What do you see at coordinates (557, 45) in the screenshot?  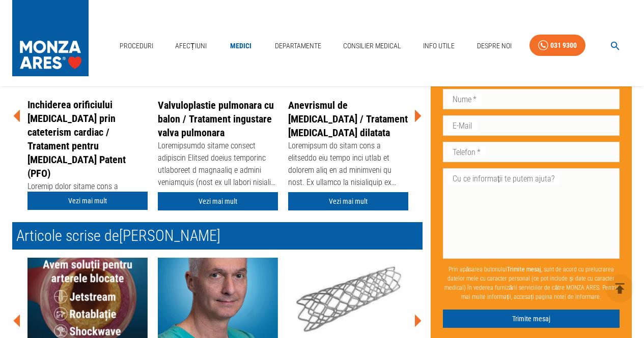 I see `a: 031 9300` at bounding box center [557, 45].